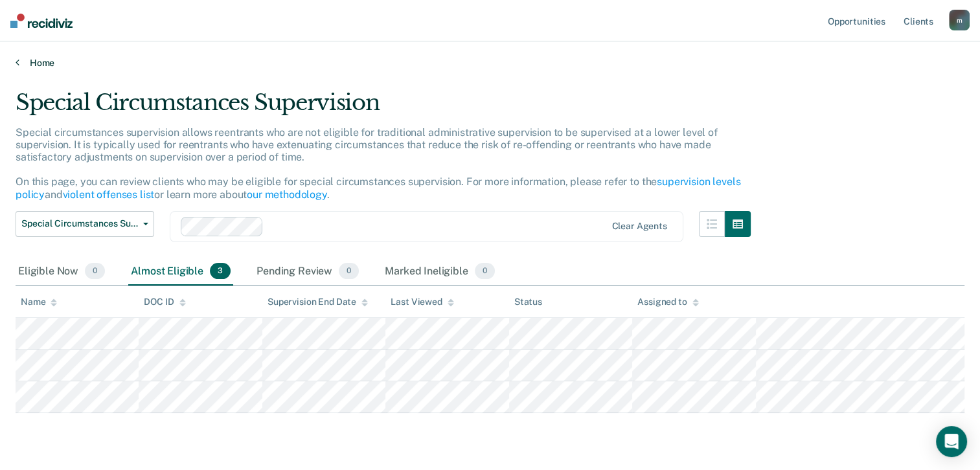  I want to click on div: DOC ID, so click(164, 302).